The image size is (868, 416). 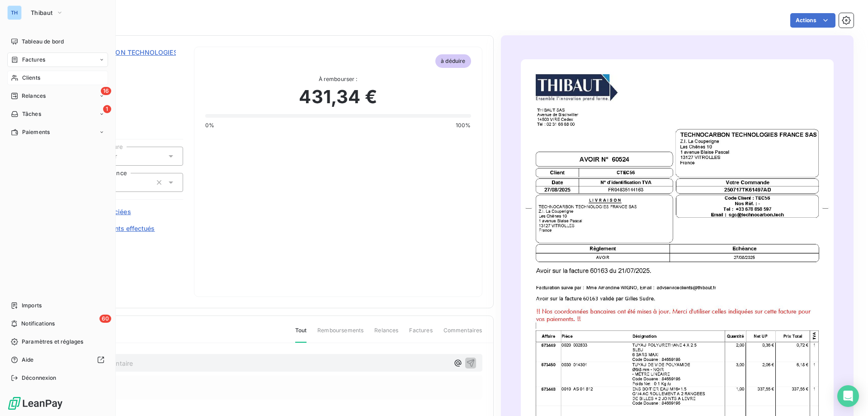 I want to click on span: À rembourser :, so click(x=338, y=79).